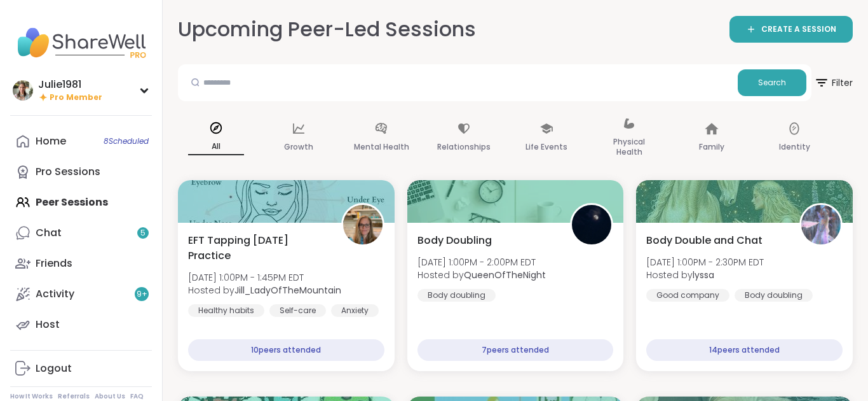  I want to click on div: Healthy habits, so click(226, 310).